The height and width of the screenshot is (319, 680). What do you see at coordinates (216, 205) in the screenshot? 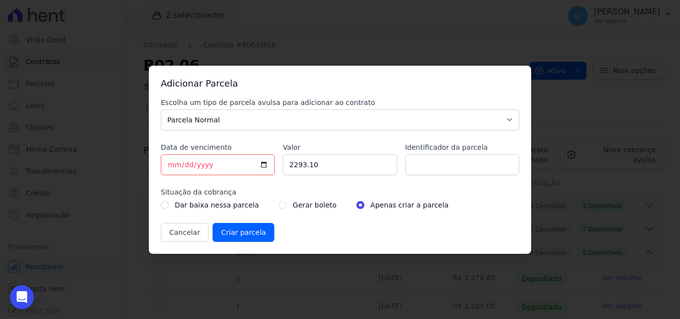
I see `label: Dar baixa nessa parcela` at bounding box center [216, 205].